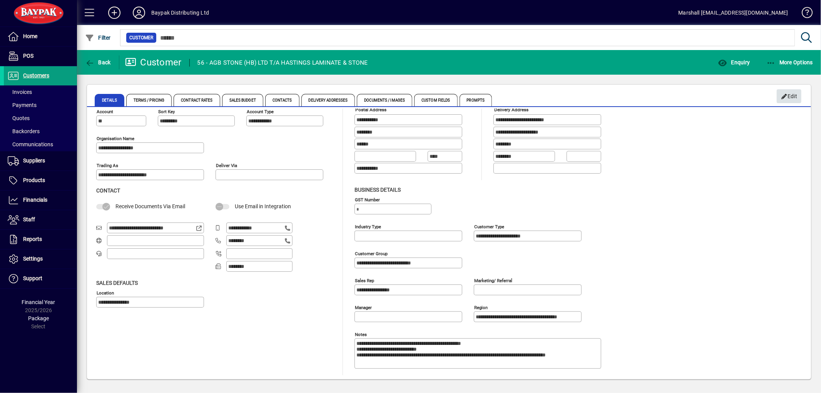 This screenshot has width=821, height=393. What do you see at coordinates (365, 280) in the screenshot?
I see `mat-label: Sales rep` at bounding box center [365, 280].